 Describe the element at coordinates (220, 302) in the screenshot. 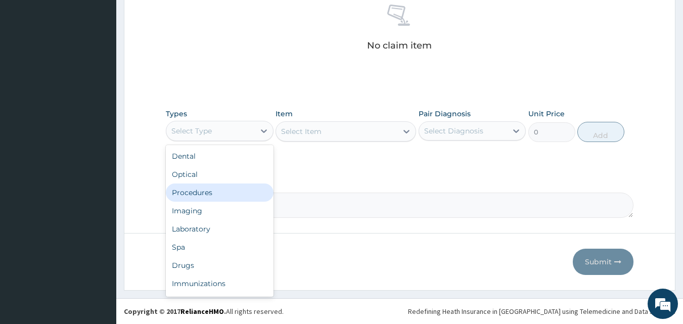

I see `div: Others` at that location.